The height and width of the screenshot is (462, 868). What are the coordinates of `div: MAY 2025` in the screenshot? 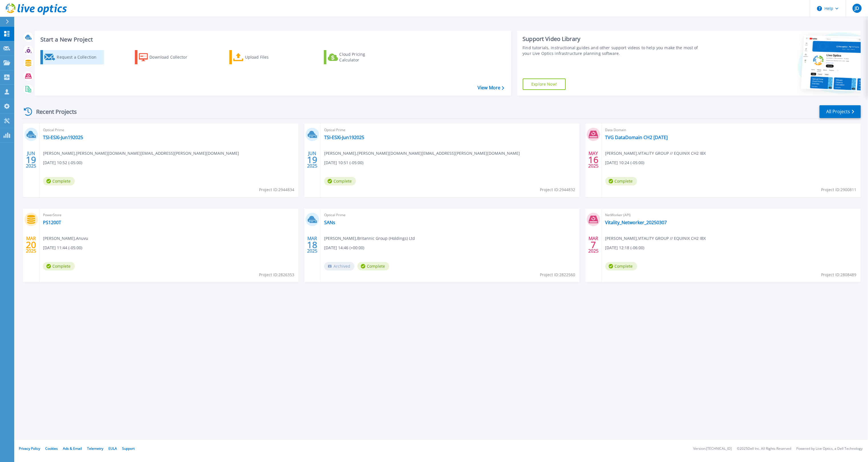 It's located at (593, 160).